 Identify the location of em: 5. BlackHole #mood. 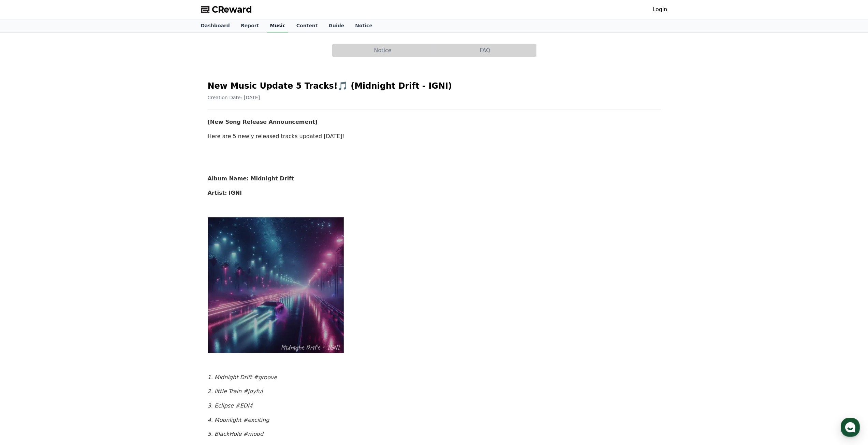
(235, 434).